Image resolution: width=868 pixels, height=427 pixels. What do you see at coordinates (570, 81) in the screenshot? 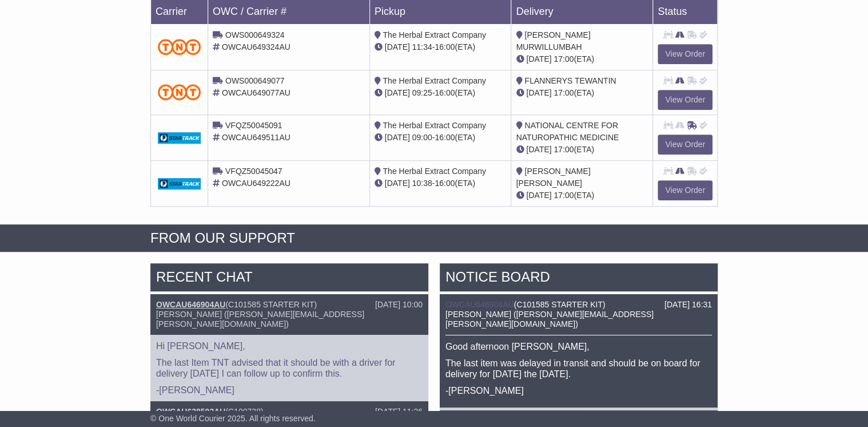
I see `span: FLANNERYS TEWANTIN` at bounding box center [570, 81].